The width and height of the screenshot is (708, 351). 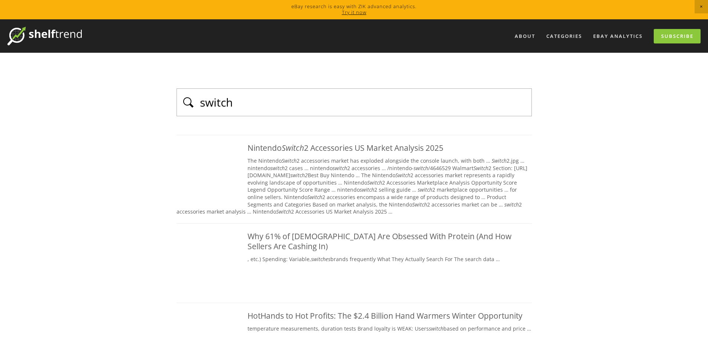 I want to click on span: 2 accessories market analysis, so click(x=349, y=208).